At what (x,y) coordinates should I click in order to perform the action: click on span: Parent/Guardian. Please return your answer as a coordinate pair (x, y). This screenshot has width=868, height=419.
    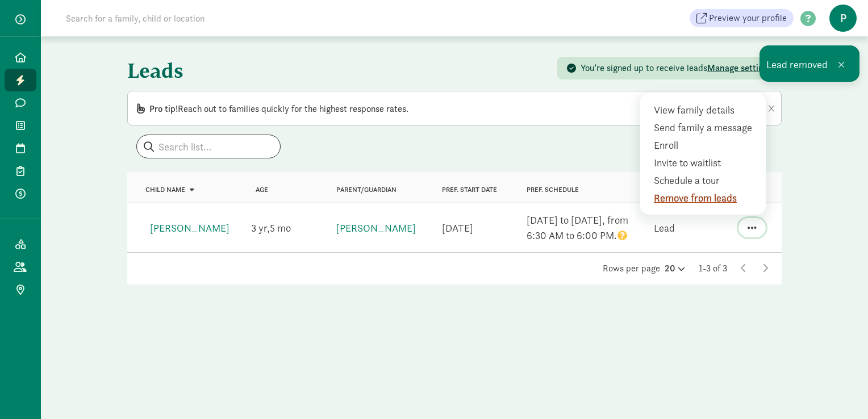
    Looking at the image, I should click on (367, 190).